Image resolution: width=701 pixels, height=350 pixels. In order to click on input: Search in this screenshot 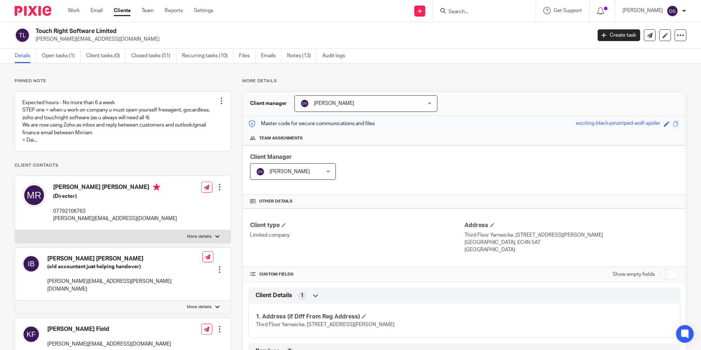, I will do `click(481, 12)`.